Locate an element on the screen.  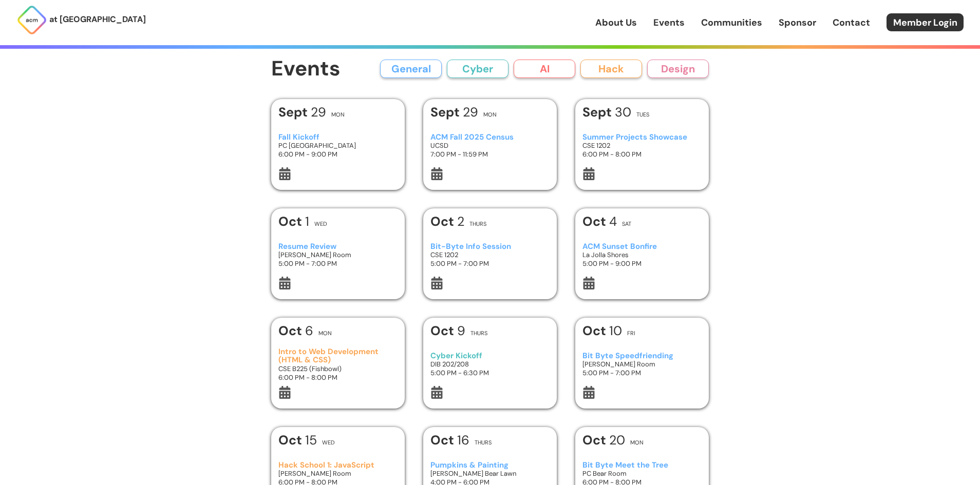
a: Contact is located at coordinates (851, 22).